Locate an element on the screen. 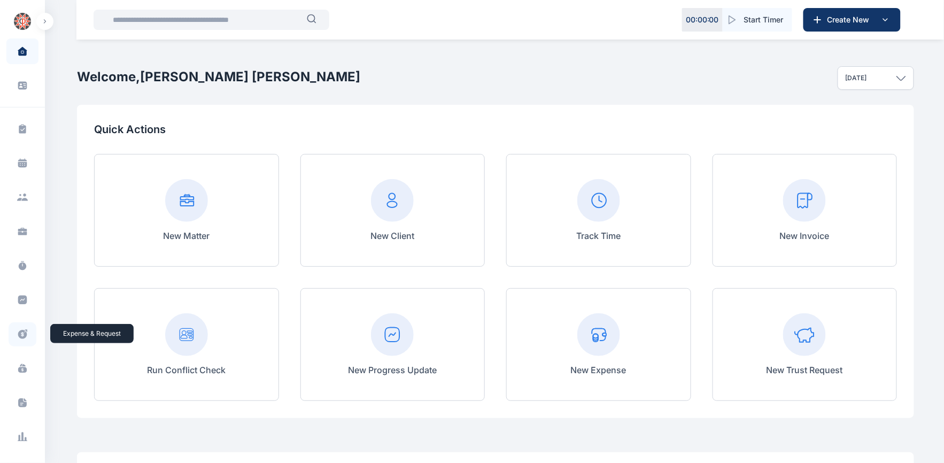  p: New Expense is located at coordinates (599, 370).